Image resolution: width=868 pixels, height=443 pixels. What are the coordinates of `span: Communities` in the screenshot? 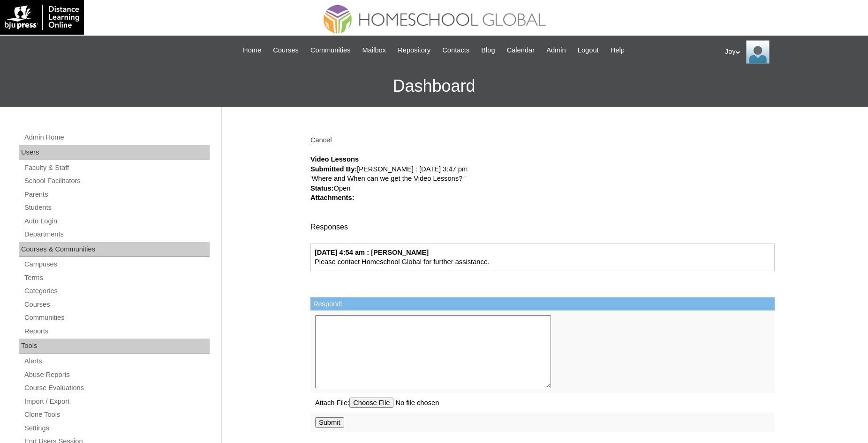 It's located at (331, 50).